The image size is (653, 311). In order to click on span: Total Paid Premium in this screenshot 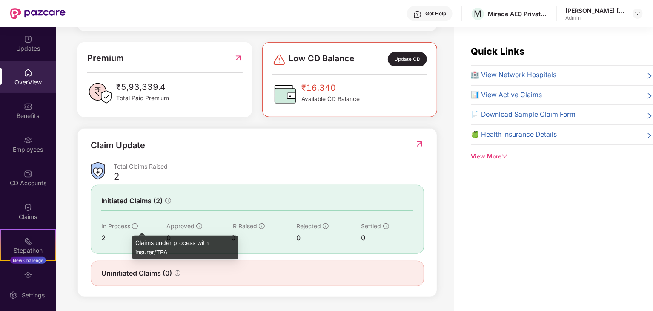, I will do `click(143, 98)`.